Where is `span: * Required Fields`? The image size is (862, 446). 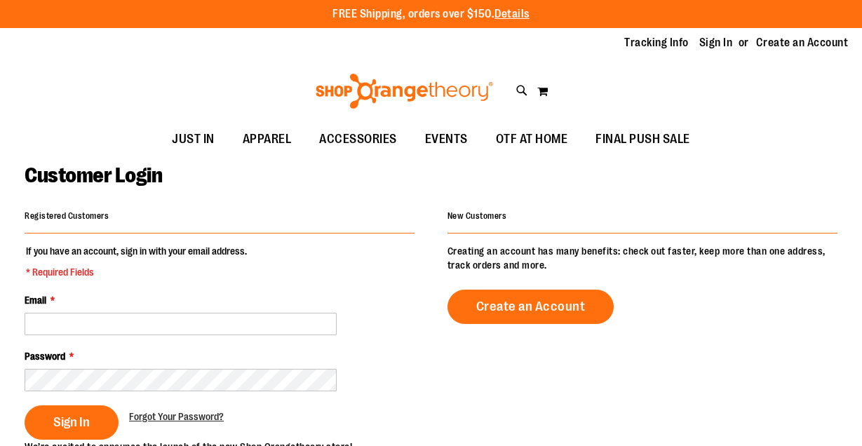 span: * Required Fields is located at coordinates (136, 272).